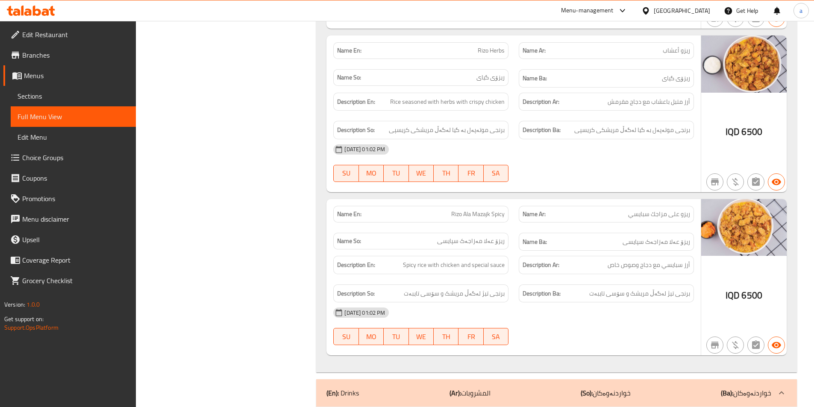  What do you see at coordinates (454, 265) in the screenshot?
I see `span: Spicy rice with chicken and special sauce` at bounding box center [454, 265].